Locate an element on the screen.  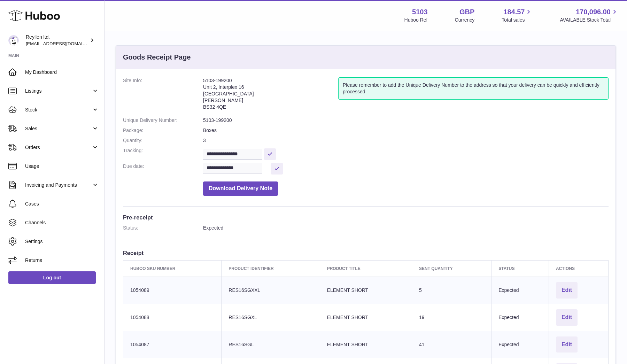
dd: Expected is located at coordinates (406, 228).